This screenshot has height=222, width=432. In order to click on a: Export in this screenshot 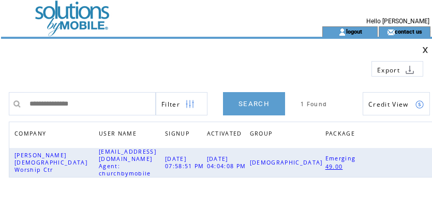, I will do `click(398, 69)`.